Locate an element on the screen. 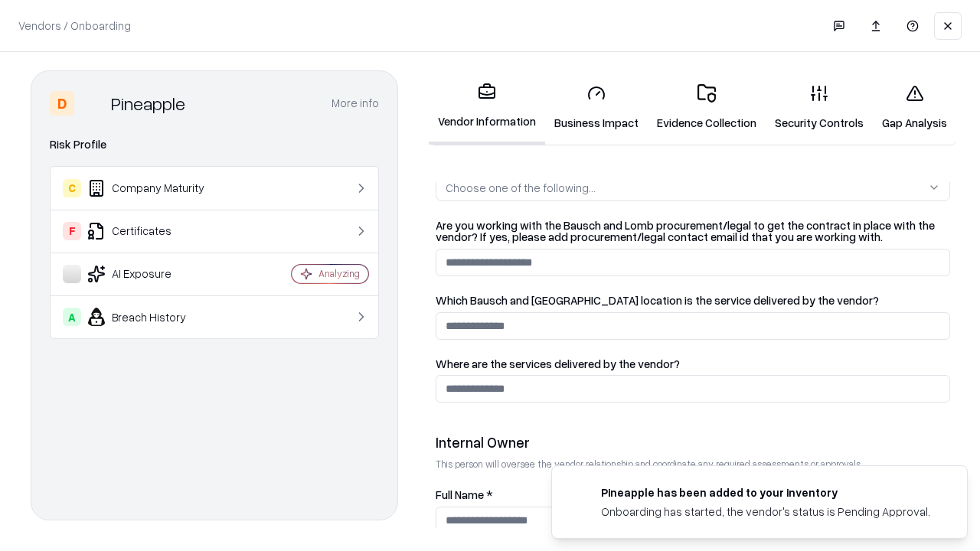 Image resolution: width=980 pixels, height=551 pixels. a: Evidence Collection is located at coordinates (707, 108).